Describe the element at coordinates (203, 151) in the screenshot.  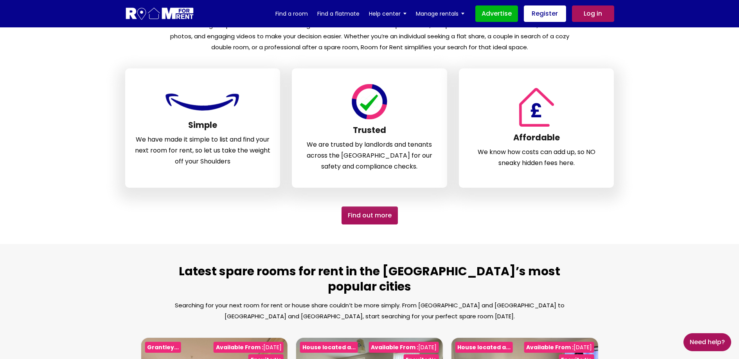
I see `p: We have made it simple to list and find your next room for rent, so let us take the weight off yo...` at that location.